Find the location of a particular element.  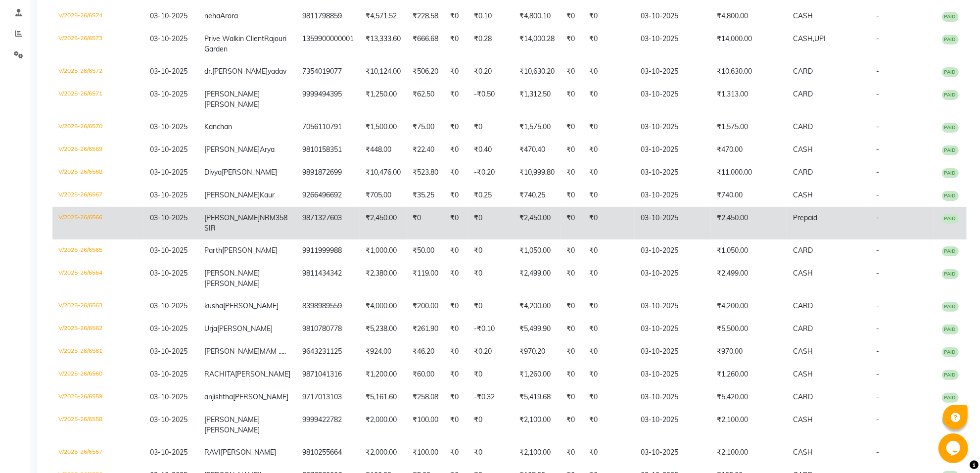

span: CASH is located at coordinates (803, 351).